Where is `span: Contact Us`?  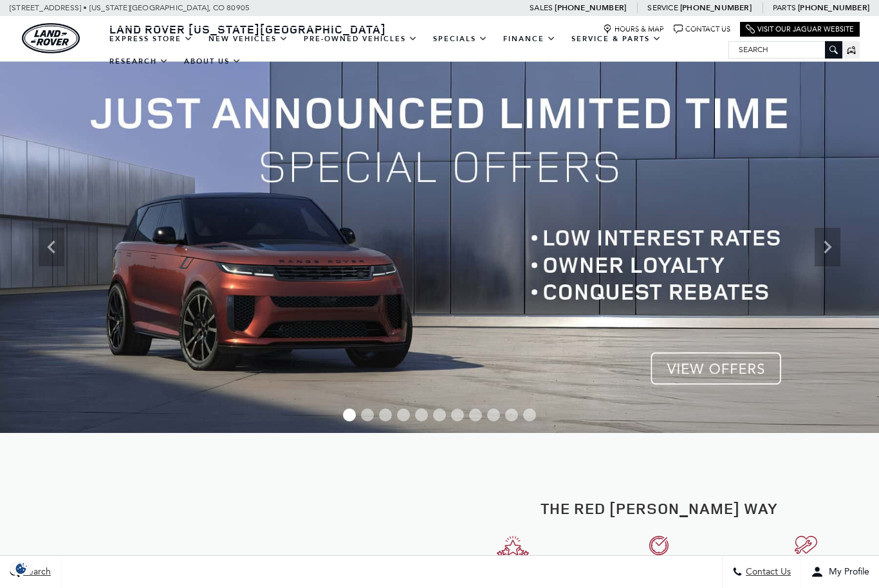
span: Contact Us is located at coordinates (766, 572).